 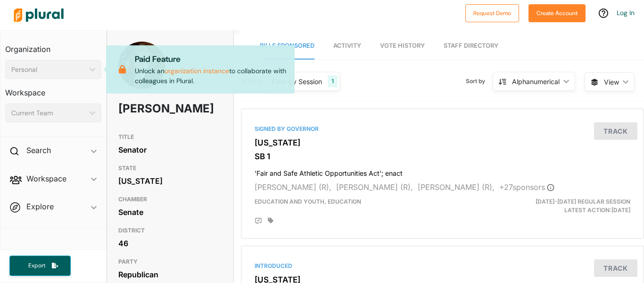 I want to click on p: Unlock an to collaborate with colleagues in Plural., so click(x=211, y=69).